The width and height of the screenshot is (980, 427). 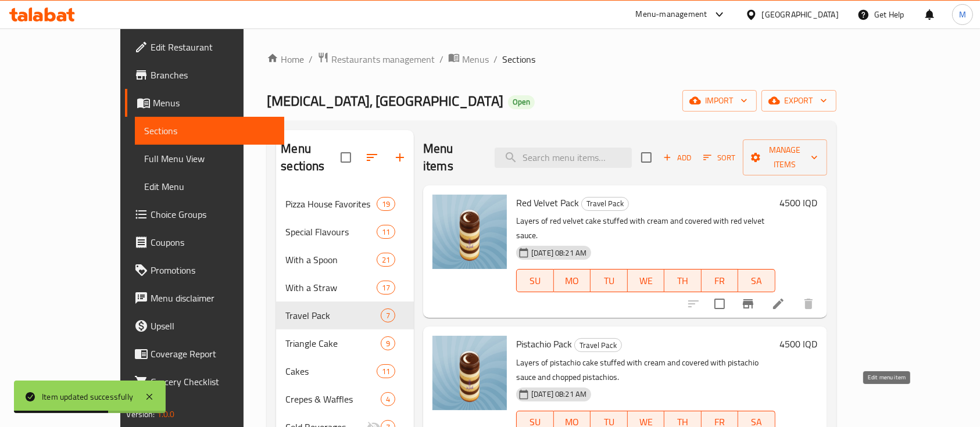 I want to click on a: Full Menu View, so click(x=209, y=158).